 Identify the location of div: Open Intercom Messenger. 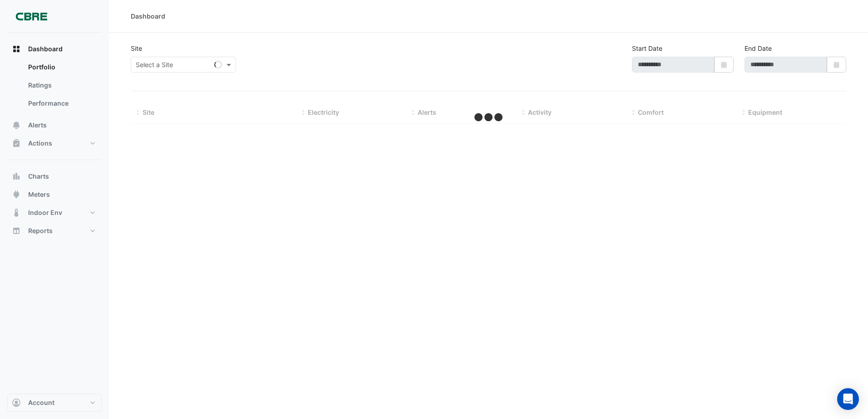
(848, 399).